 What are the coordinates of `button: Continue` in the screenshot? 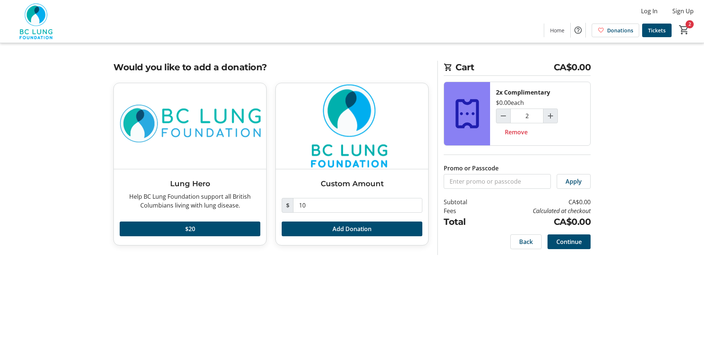 It's located at (569, 242).